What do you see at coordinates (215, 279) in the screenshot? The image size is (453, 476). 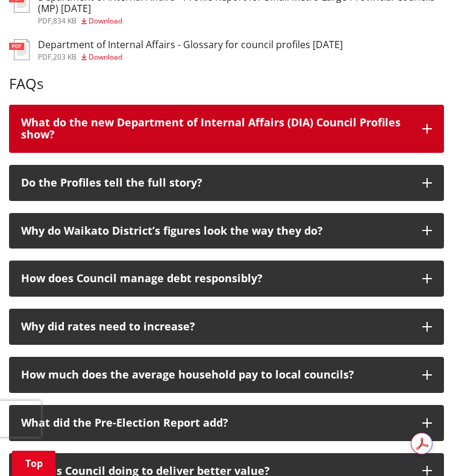 I see `div: How does Council manage debt responsibly?` at bounding box center [215, 279].